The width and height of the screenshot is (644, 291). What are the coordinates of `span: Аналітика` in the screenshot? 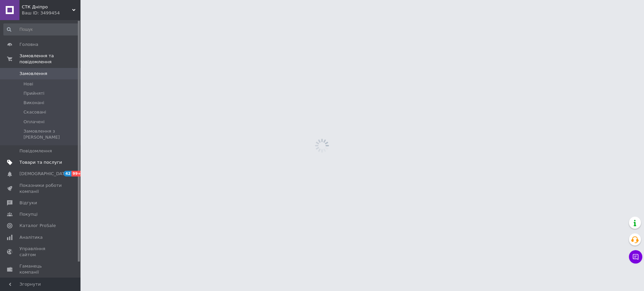 It's located at (31, 237).